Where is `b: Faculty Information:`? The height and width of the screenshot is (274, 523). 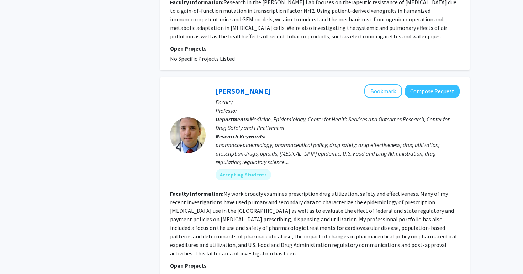 b: Faculty Information: is located at coordinates (197, 194).